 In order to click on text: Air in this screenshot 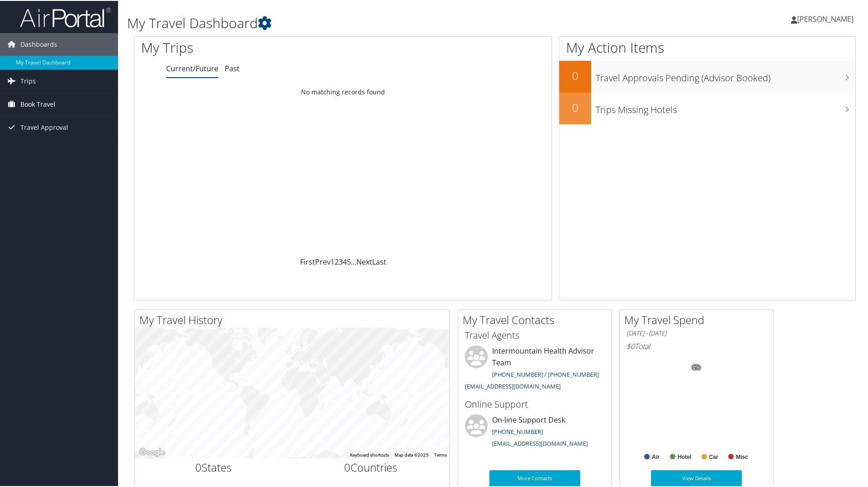, I will do `click(655, 457)`.